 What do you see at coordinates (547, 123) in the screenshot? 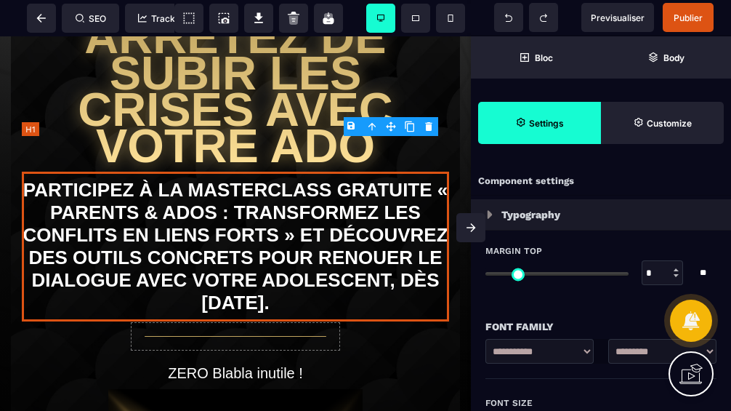
I see `strong: Settings` at bounding box center [547, 123].